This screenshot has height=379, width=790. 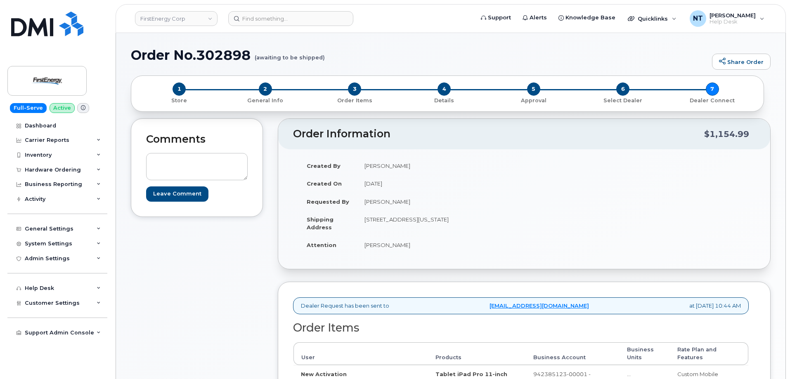 What do you see at coordinates (322, 245) in the screenshot?
I see `strong: Attention` at bounding box center [322, 245].